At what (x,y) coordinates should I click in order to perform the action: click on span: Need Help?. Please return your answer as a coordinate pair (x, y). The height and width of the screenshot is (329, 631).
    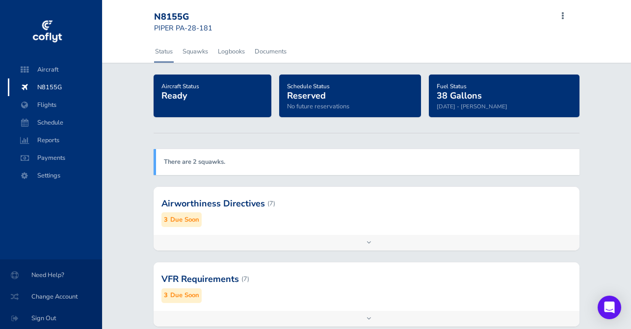
    Looking at the image, I should click on (51, 275).